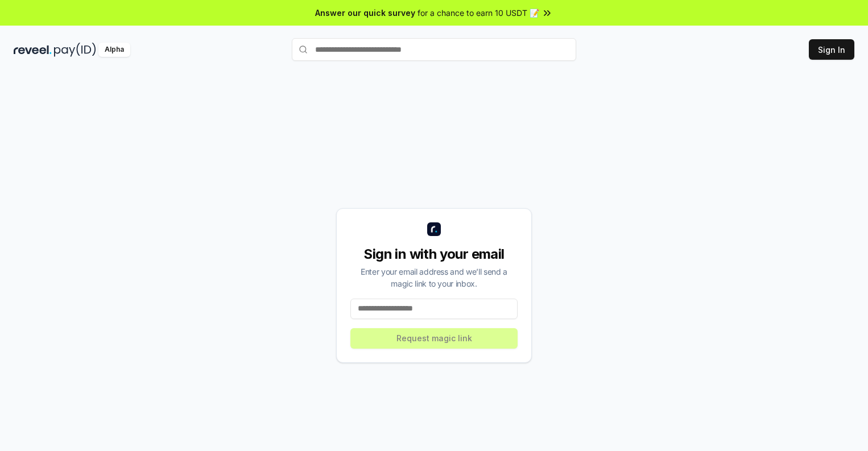 The image size is (868, 451). Describe the element at coordinates (434, 254) in the screenshot. I see `div: Sign in with your email` at that location.